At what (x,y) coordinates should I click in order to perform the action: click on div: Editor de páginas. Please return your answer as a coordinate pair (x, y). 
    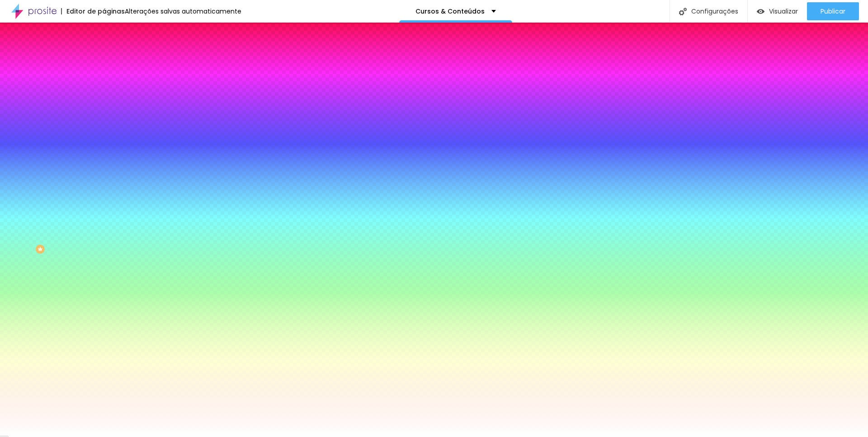
    Looking at the image, I should click on (93, 11).